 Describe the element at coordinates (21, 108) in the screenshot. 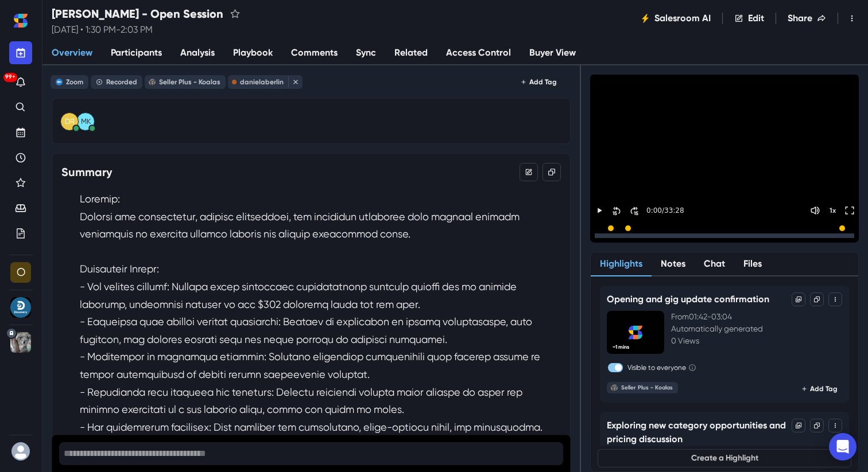

I see `a: Search` at that location.